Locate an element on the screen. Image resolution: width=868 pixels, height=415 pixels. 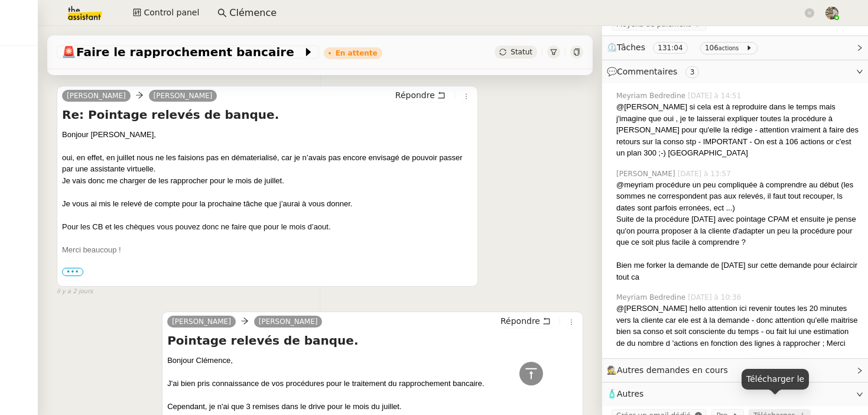
span: Autres demandes en cours is located at coordinates (672, 370).